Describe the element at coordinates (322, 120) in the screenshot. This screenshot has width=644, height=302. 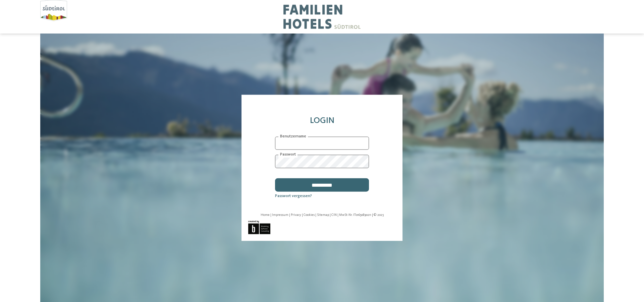
I see `span: Login` at that location.